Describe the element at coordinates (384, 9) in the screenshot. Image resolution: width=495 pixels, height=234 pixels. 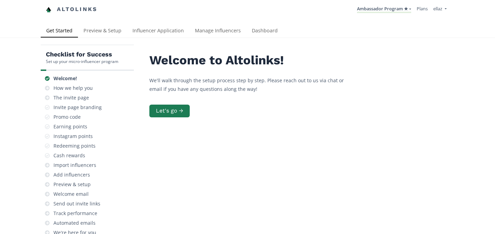
I see `a: Ambassador Program ★` at that location.